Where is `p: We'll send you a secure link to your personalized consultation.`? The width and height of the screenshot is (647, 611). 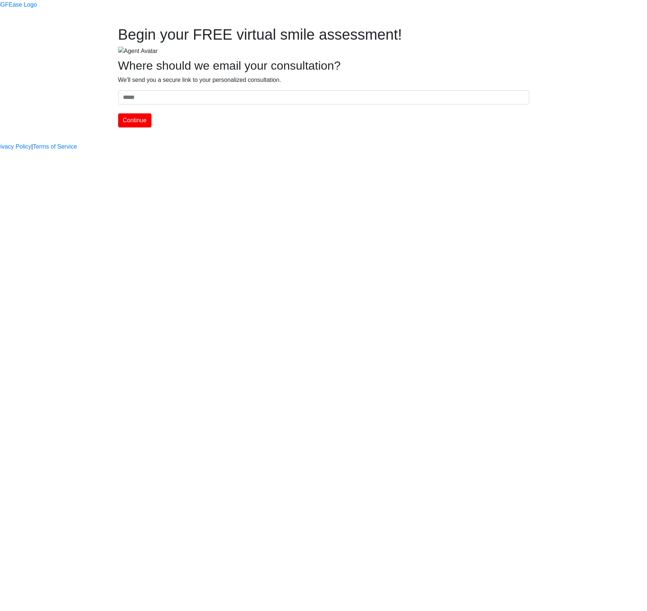
p: We'll send you a secure link to your personalized consultation. is located at coordinates (324, 80).